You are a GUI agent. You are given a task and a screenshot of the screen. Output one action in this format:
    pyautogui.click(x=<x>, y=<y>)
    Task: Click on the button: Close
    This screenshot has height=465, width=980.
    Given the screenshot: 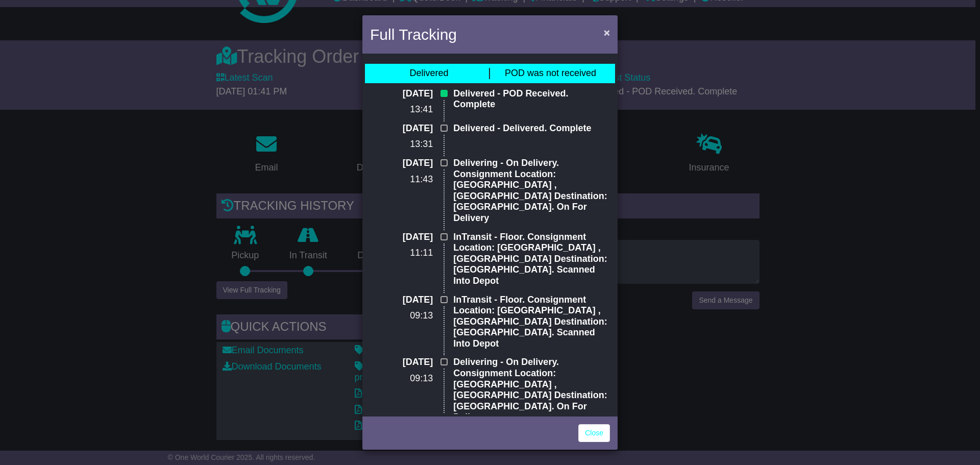 What is the action you would take?
    pyautogui.click(x=607, y=32)
    